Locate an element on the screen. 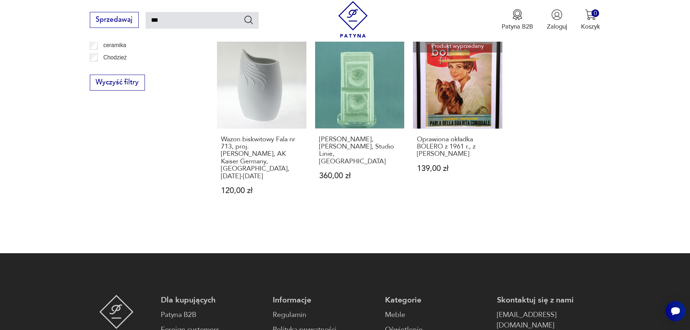  button: Szukaj is located at coordinates (248, 20).